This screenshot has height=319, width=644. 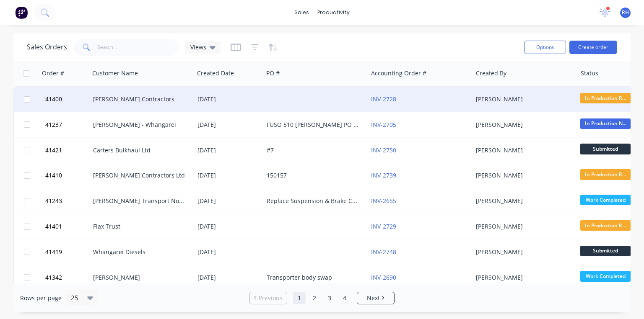 I want to click on button: 41401, so click(x=68, y=226).